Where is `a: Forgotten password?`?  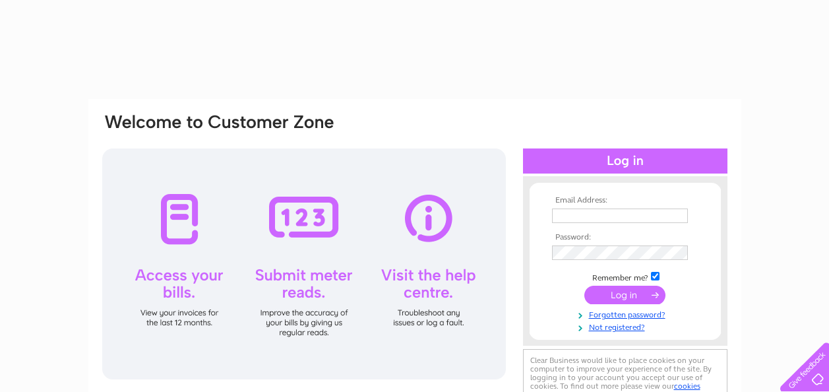 a: Forgotten password? is located at coordinates (627, 313).